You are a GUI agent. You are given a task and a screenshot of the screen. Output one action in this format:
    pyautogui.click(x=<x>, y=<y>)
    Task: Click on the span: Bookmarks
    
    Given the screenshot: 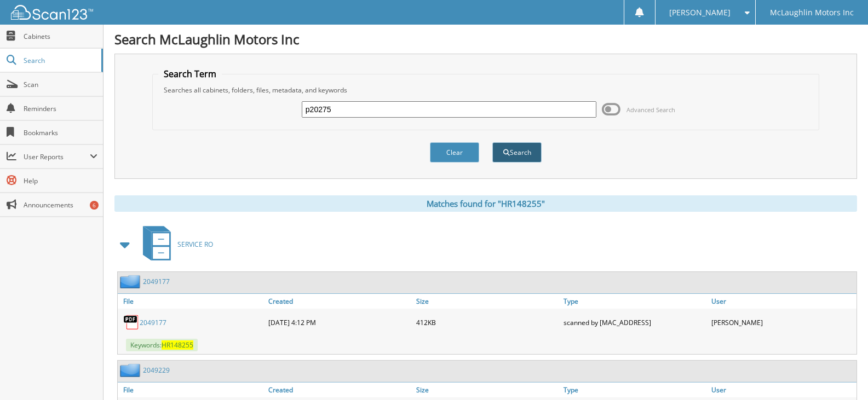 What is the action you would take?
    pyautogui.click(x=60, y=132)
    